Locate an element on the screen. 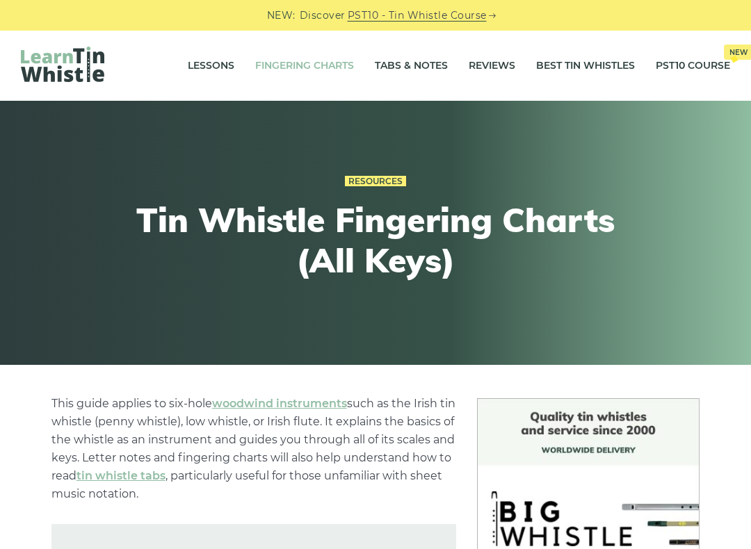 This screenshot has width=751, height=549. a: Tabs & Notes is located at coordinates (411, 66).